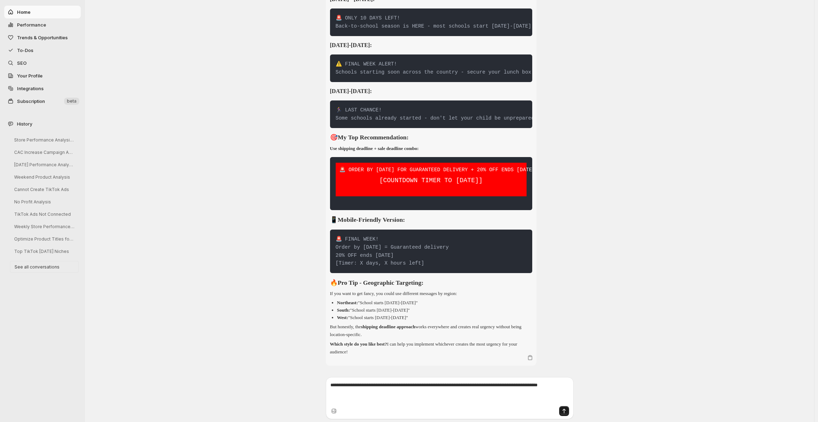 Image resolution: width=818 pixels, height=422 pixels. I want to click on button: Copy text, so click(530, 358).